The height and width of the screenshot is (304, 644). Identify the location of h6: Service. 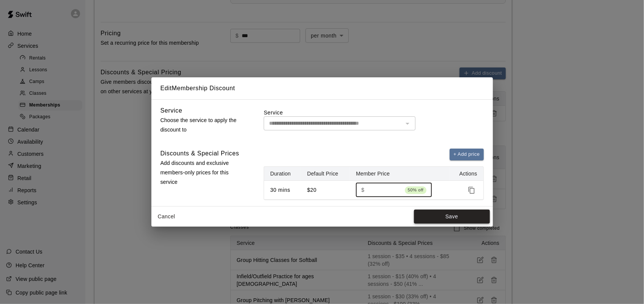
(171, 111).